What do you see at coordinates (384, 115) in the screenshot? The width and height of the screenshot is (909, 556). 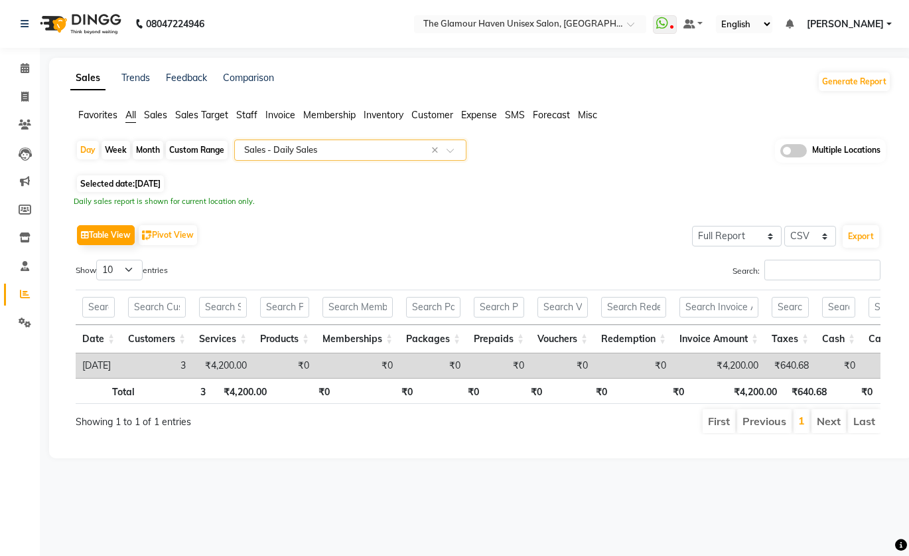 I see `span: Inventory` at bounding box center [384, 115].